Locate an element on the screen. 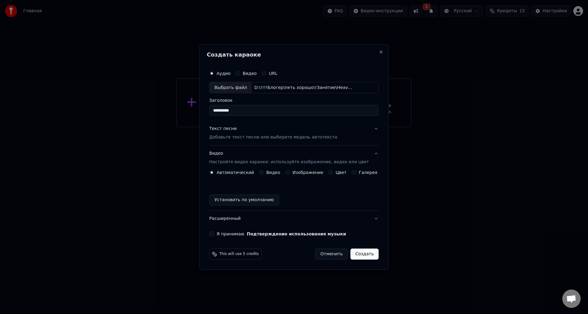 The height and width of the screenshot is (314, 588). label: Галерея is located at coordinates (368, 173).